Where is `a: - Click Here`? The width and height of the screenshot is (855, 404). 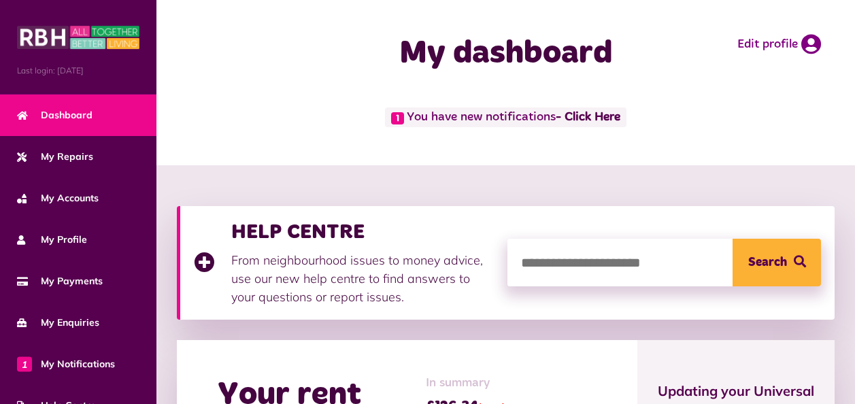
a: - Click Here is located at coordinates (587, 118).